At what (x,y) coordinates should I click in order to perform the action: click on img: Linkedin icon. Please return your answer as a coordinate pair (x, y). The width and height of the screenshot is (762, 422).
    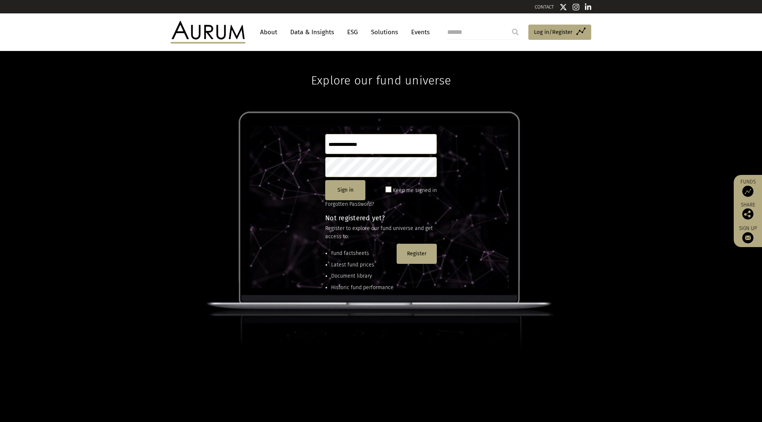
    Looking at the image, I should click on (588, 7).